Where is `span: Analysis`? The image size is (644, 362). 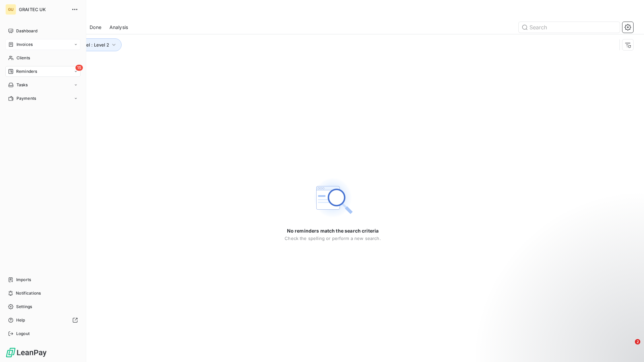
span: Analysis is located at coordinates (119, 27).